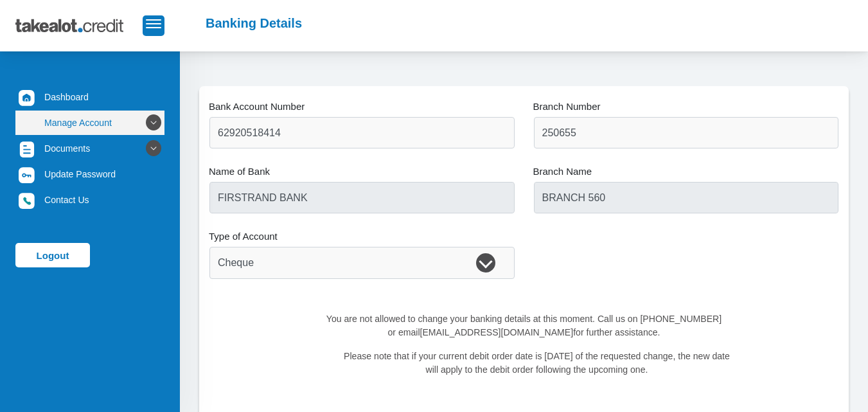 The image size is (868, 412). I want to click on a: Manage Account, so click(90, 123).